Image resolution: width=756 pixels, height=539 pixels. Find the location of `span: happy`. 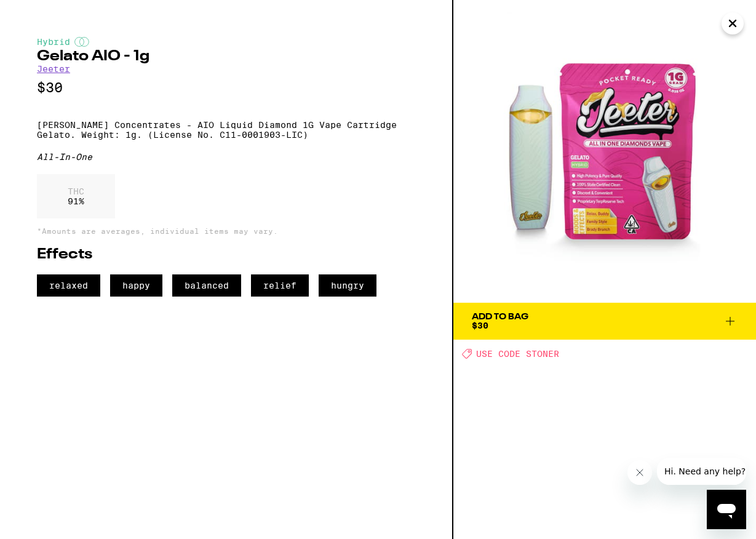

span: happy is located at coordinates (135, 286).